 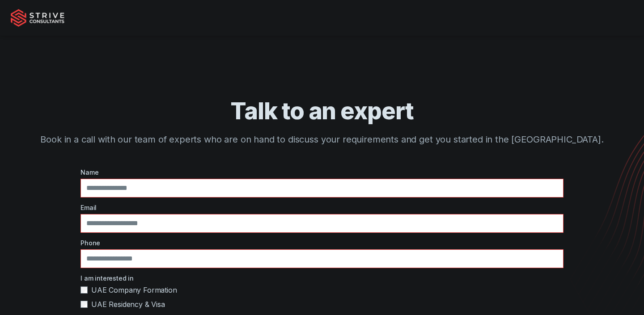 I want to click on label: Phone, so click(x=322, y=243).